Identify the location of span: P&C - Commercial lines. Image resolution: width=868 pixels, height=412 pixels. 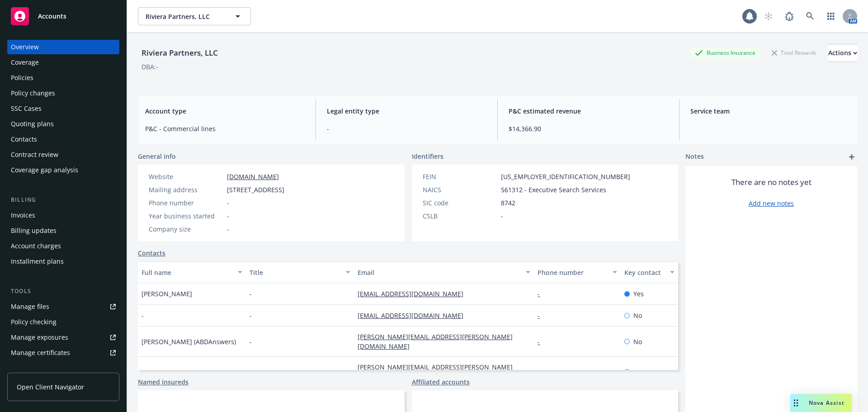
(225, 128).